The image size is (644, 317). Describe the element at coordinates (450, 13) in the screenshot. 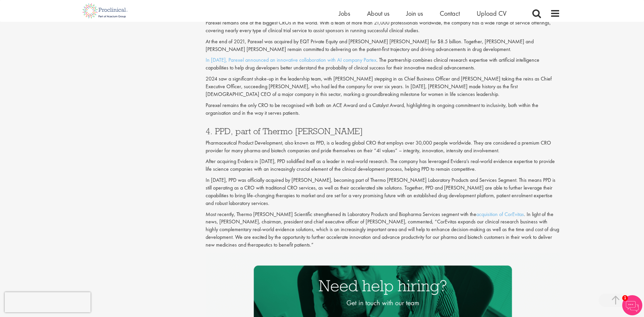

I see `span: Contact` at that location.